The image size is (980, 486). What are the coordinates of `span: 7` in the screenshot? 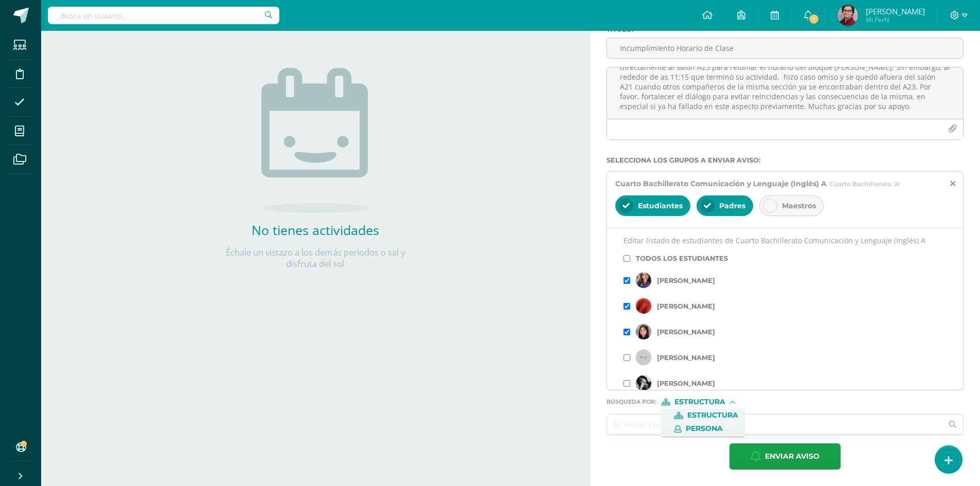 It's located at (814, 19).